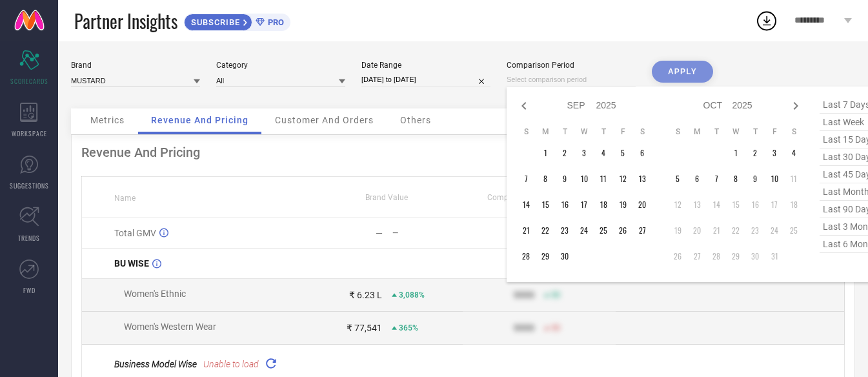 The height and width of the screenshot is (377, 868). What do you see at coordinates (775, 257) in the screenshot?
I see `td: Fri Oct 31 2025` at bounding box center [775, 257].